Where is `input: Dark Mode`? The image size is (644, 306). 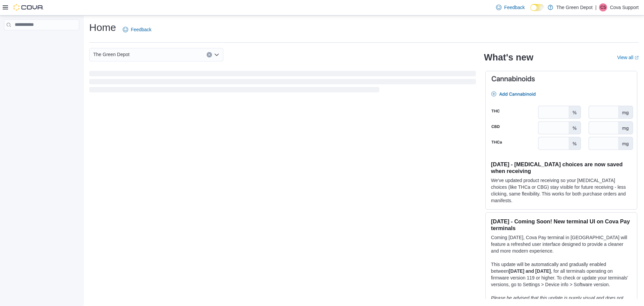
input: Dark Mode is located at coordinates (537, 7).